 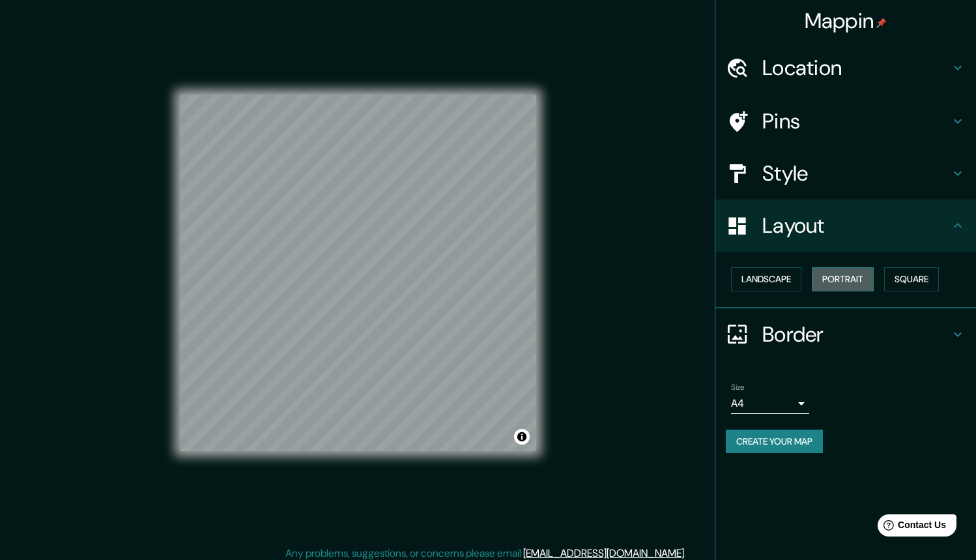 What do you see at coordinates (358, 273) in the screenshot?
I see `canvas: Map` at bounding box center [358, 273].